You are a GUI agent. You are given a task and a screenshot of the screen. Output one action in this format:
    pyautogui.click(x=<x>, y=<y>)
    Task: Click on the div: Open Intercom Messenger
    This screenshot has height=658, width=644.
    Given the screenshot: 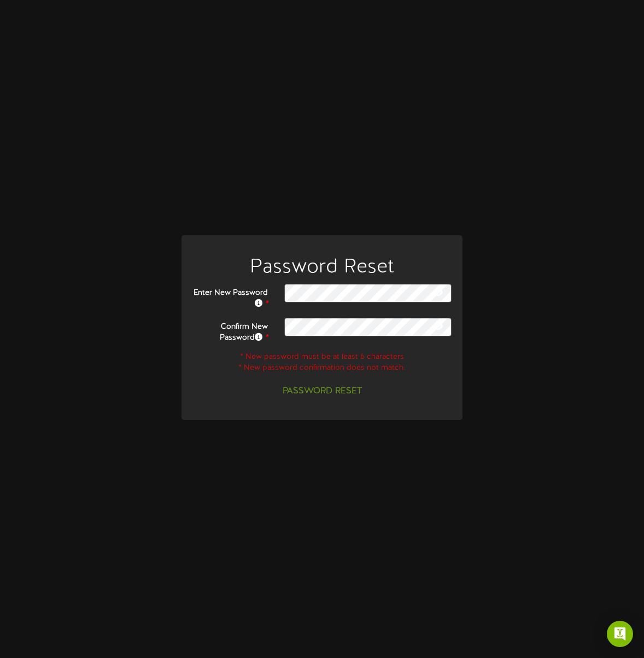 What is the action you would take?
    pyautogui.click(x=620, y=634)
    